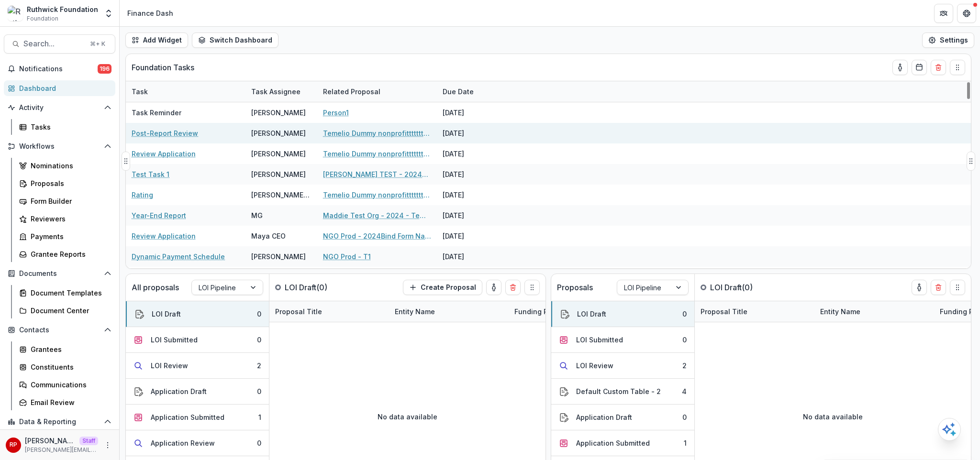 This screenshot has width=980, height=460. Describe the element at coordinates (53, 44) in the screenshot. I see `span: Search...` at that location.